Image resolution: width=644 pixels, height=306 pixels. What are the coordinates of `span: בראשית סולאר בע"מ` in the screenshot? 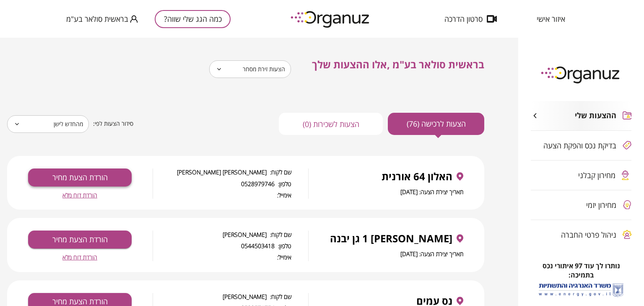 It's located at (97, 19).